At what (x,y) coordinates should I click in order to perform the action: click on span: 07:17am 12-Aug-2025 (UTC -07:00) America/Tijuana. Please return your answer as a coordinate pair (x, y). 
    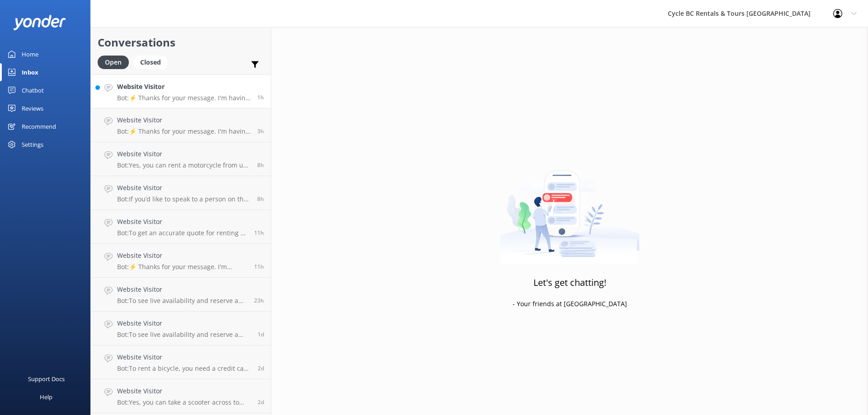
    Looking at the image, I should click on (259, 233).